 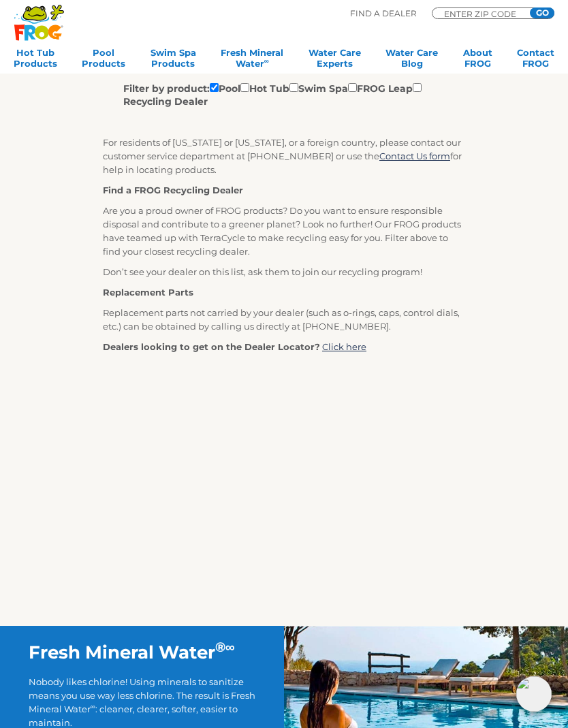 I want to click on img: openIcon, so click(x=535, y=694).